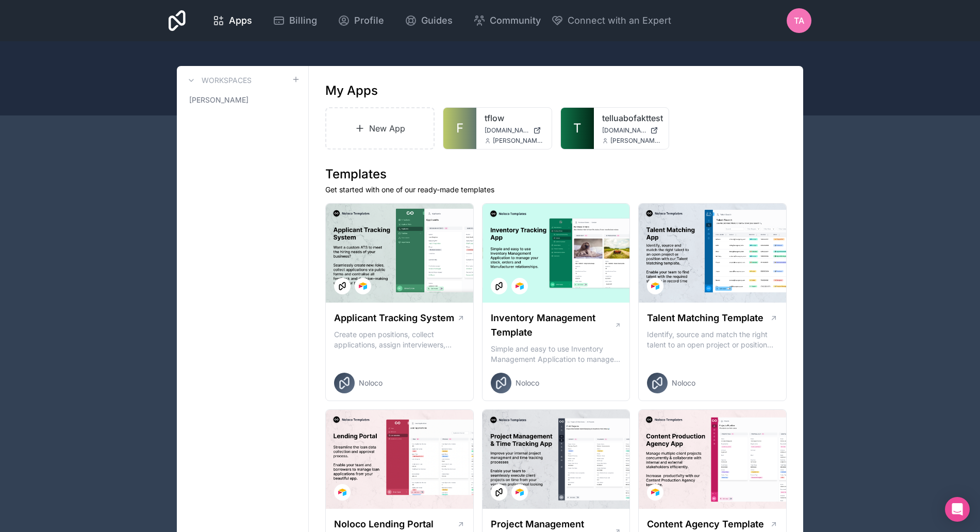 This screenshot has height=532, width=980. What do you see at coordinates (578, 128) in the screenshot?
I see `a: T` at bounding box center [578, 128].